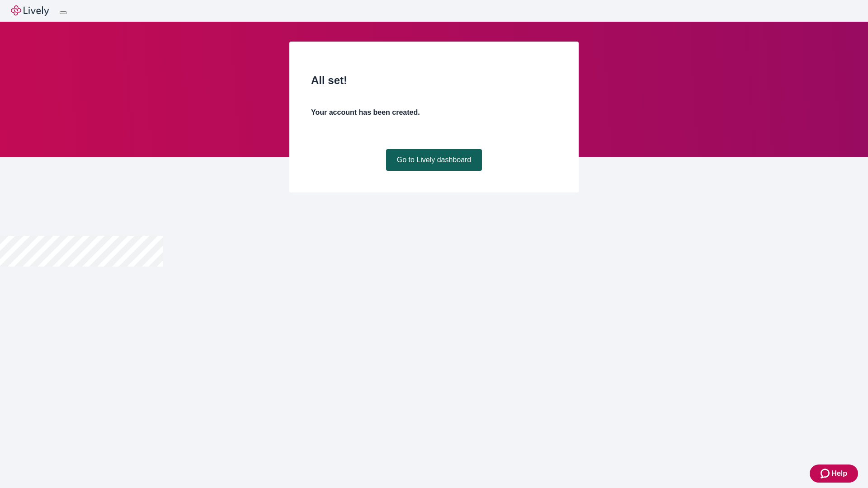 The image size is (868, 488). I want to click on svg: Zendesk support icon, so click(826, 473).